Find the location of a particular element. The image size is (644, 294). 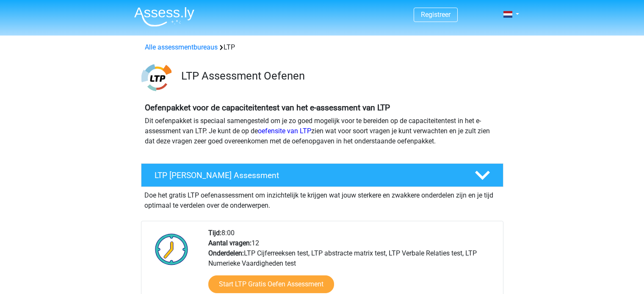

img: ltp.png is located at coordinates (156, 77).